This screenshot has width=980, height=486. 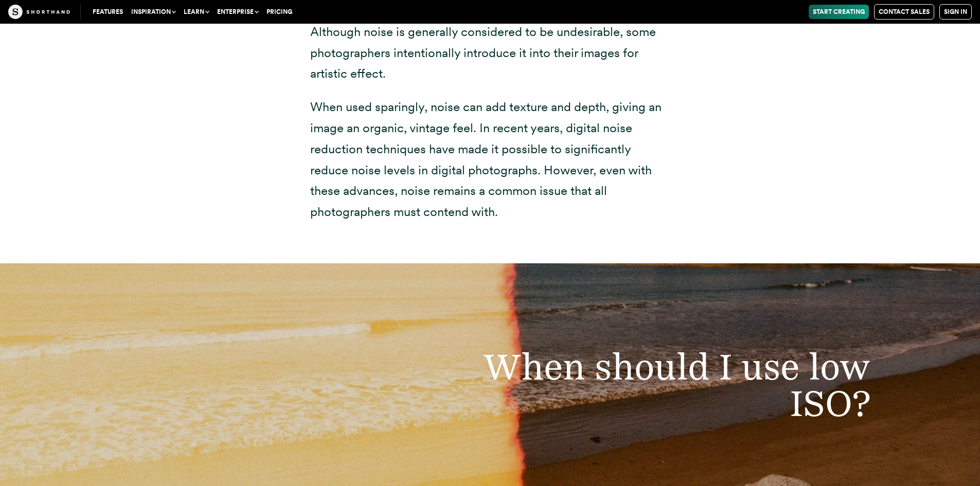 I want to click on a: Features, so click(x=107, y=12).